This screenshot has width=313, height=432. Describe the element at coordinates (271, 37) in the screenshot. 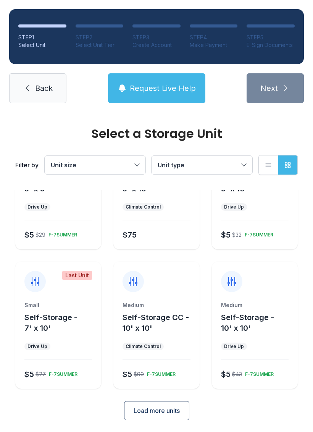

I see `div: STEP 5` at that location.